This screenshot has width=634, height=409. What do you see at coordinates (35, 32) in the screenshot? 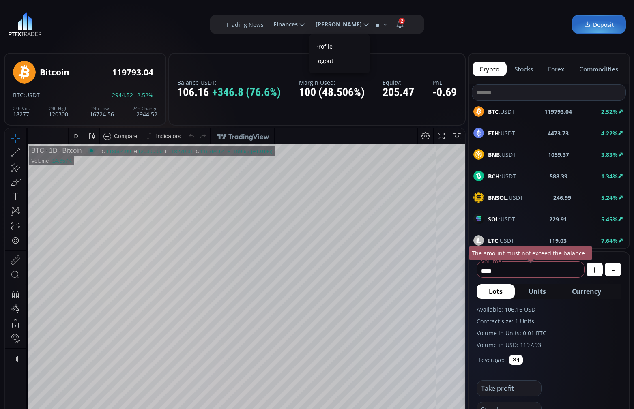
I see `div: Volume` at bounding box center [35, 32].